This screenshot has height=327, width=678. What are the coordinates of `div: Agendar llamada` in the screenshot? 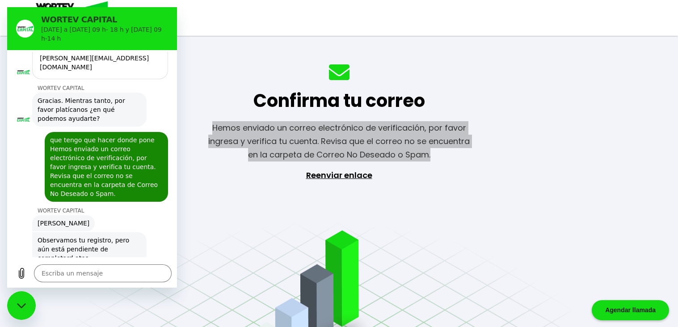 It's located at (630, 310).